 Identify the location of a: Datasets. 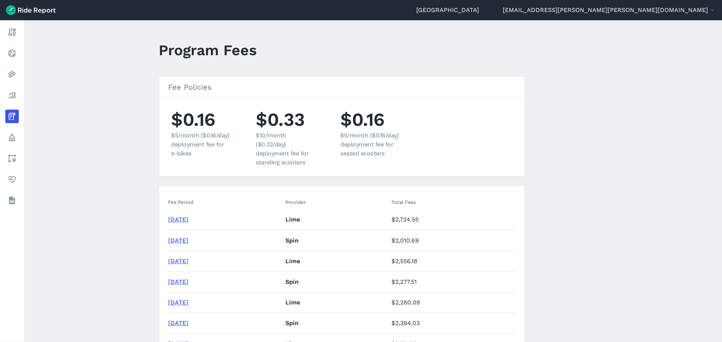
(12, 201).